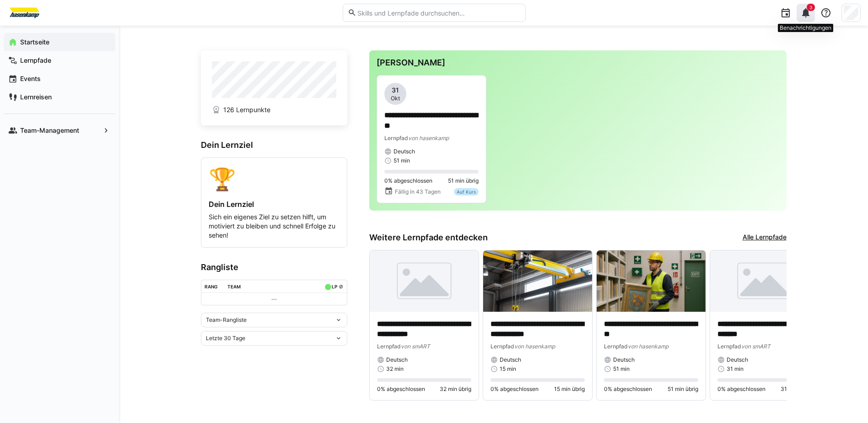  I want to click on span: Letzte 30 Tage, so click(226, 338).